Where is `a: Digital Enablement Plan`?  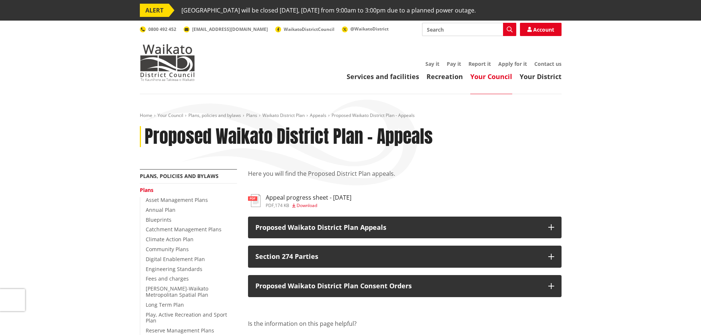
a: Digital Enablement Plan is located at coordinates (175, 259).